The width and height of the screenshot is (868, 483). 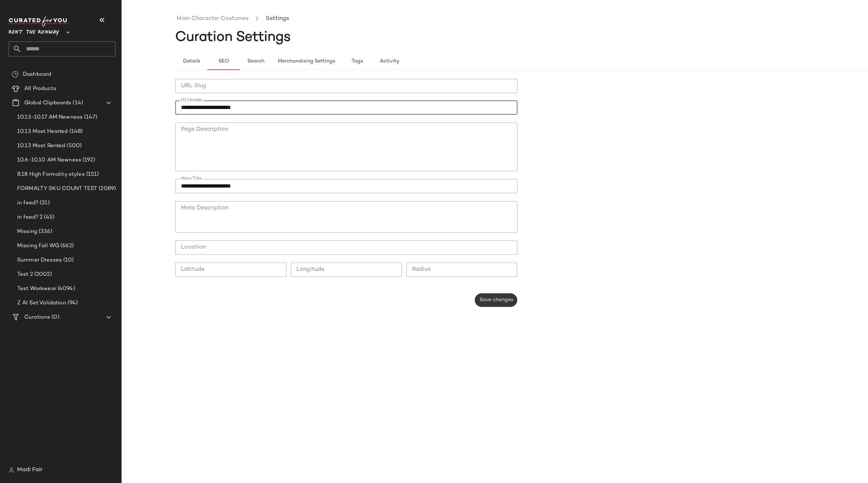 What do you see at coordinates (74, 146) in the screenshot?
I see `span: (500)` at bounding box center [74, 146].